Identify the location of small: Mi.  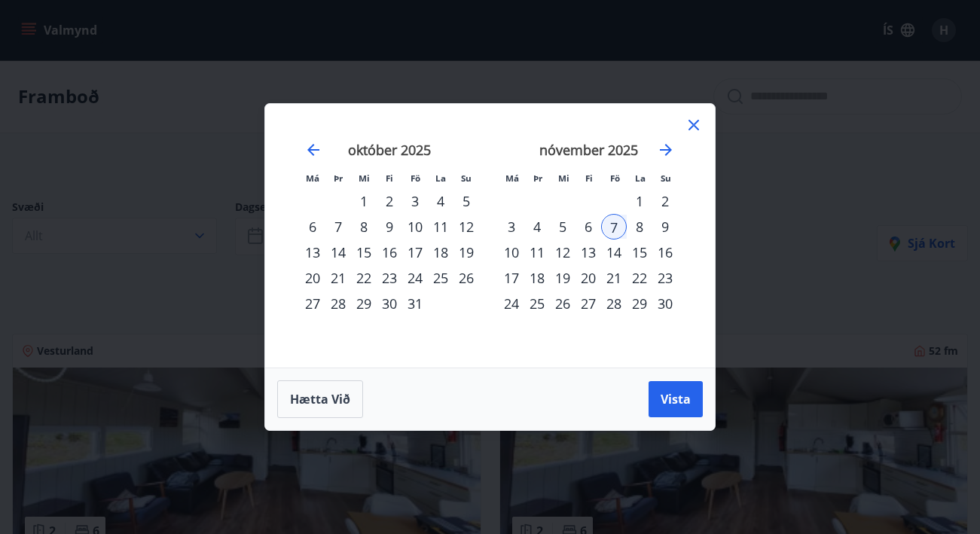
(563, 178).